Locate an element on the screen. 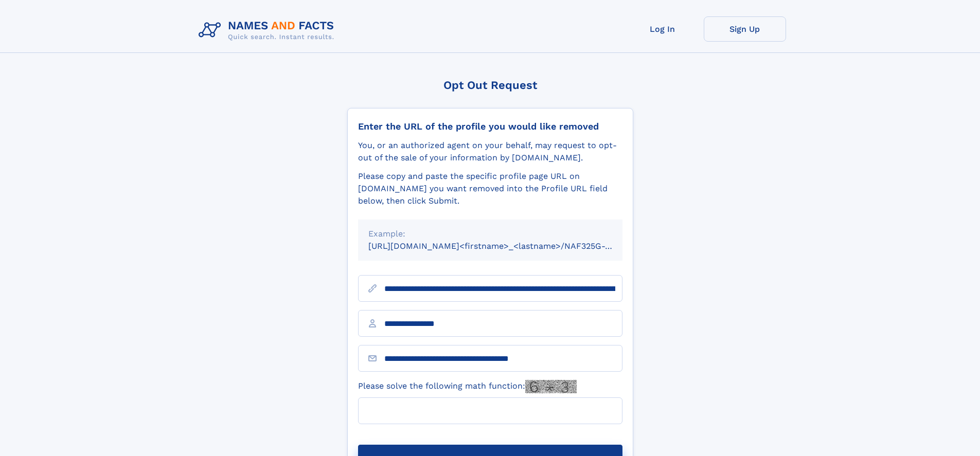 The width and height of the screenshot is (980, 456). label: Please solve the following math function: is located at coordinates (467, 387).